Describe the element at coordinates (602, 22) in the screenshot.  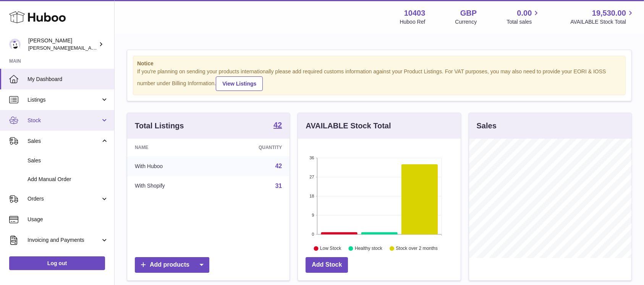
I see `span: AVAILABLE Stock Total` at that location.